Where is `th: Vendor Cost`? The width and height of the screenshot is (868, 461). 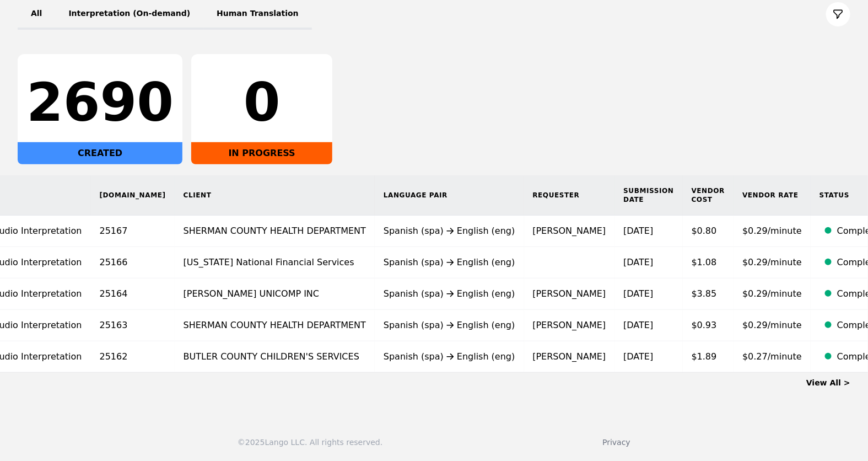 th: Vendor Cost is located at coordinates (708, 195).